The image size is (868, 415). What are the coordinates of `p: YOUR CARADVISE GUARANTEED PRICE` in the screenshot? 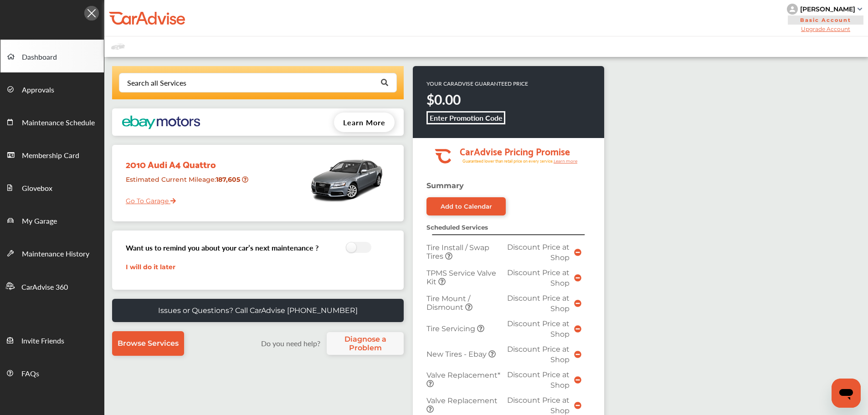 It's located at (477, 83).